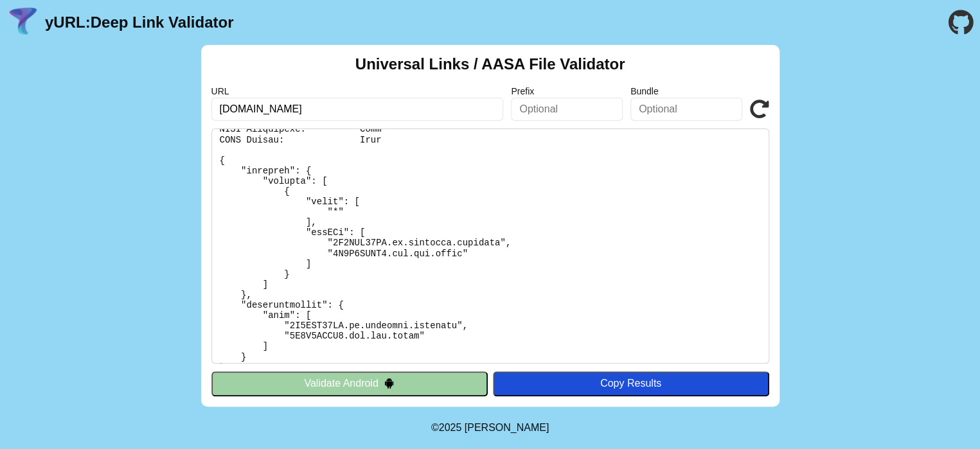  Describe the element at coordinates (631, 383) in the screenshot. I see `button: Copy Results` at that location.